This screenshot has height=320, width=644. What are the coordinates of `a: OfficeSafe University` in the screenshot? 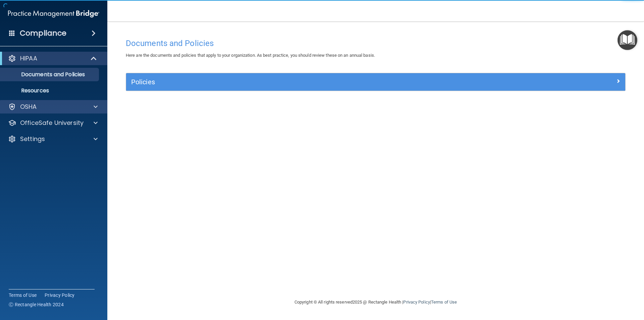 It's located at (53, 123).